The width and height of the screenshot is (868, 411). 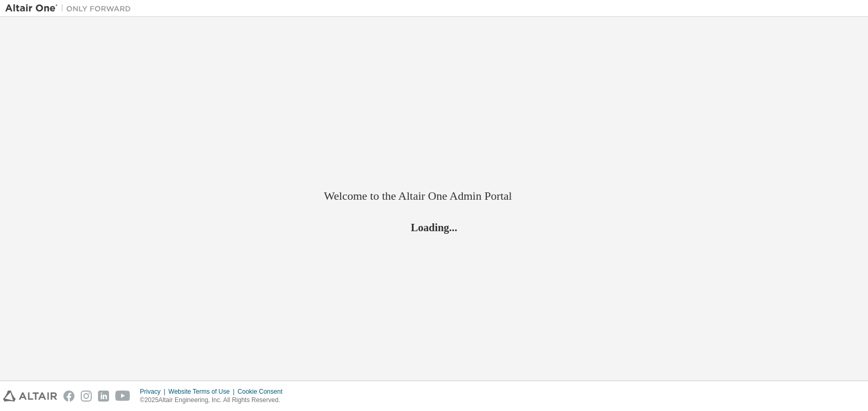 What do you see at coordinates (69, 396) in the screenshot?
I see `img: facebook.svg` at bounding box center [69, 396].